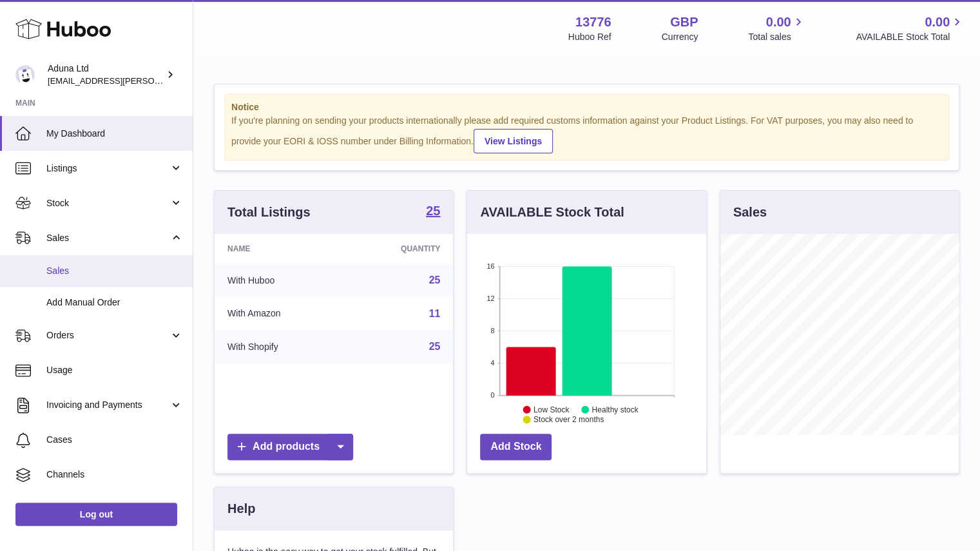 The width and height of the screenshot is (980, 551). I want to click on div: Aduna Ltd, so click(106, 75).